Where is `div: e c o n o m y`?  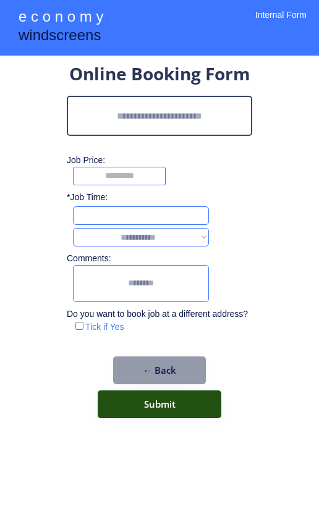
div: e c o n o m y is located at coordinates (61, 18).